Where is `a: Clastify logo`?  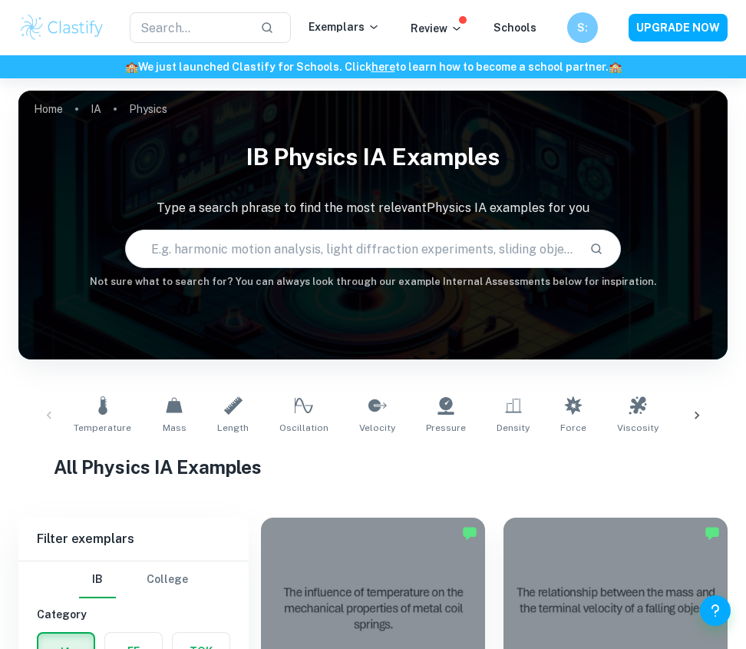
a: Clastify logo is located at coordinates (61, 28).